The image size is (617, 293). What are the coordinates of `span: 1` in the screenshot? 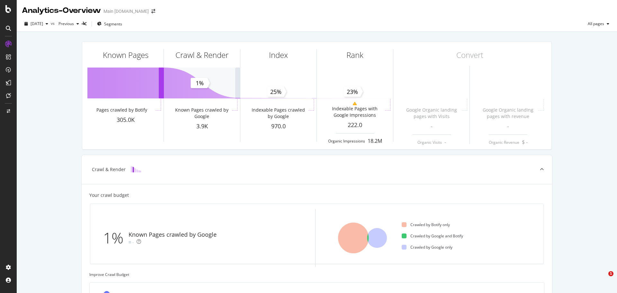 It's located at (611, 274).